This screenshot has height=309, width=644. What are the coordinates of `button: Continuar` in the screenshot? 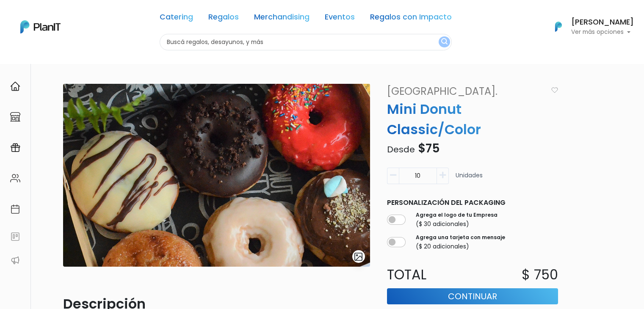 It's located at (472, 297).